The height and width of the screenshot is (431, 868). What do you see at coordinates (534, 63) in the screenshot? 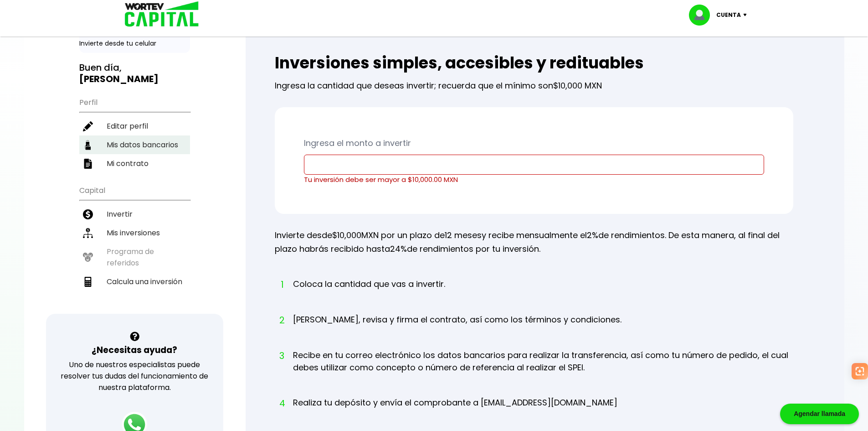
I see `h2: Inversiones simples, accesibles y redituables` at bounding box center [534, 63].